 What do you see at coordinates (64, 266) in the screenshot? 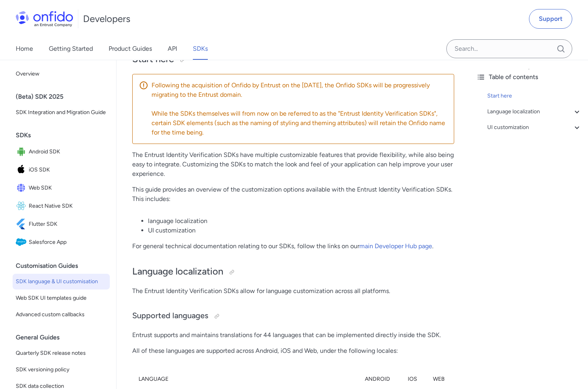
I see `div: Customisation Guides` at bounding box center [64, 266].